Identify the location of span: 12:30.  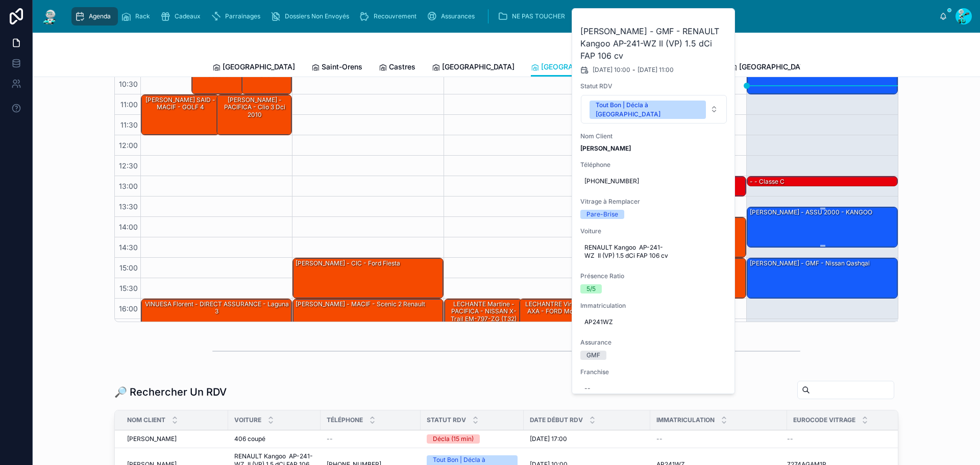
(128, 166).